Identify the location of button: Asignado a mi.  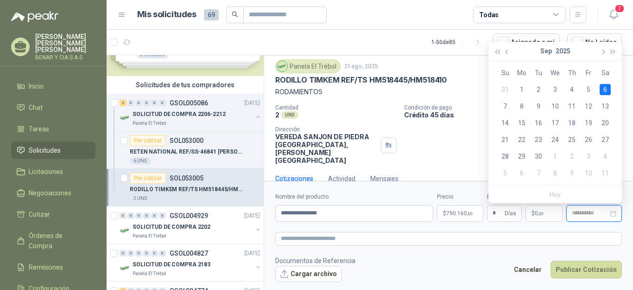
(526, 42).